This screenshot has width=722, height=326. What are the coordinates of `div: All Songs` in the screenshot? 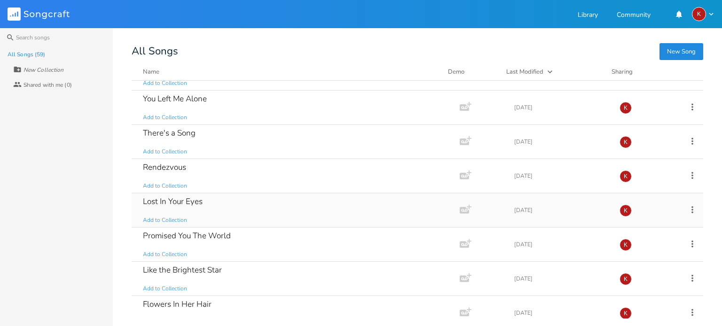 It's located at (417, 51).